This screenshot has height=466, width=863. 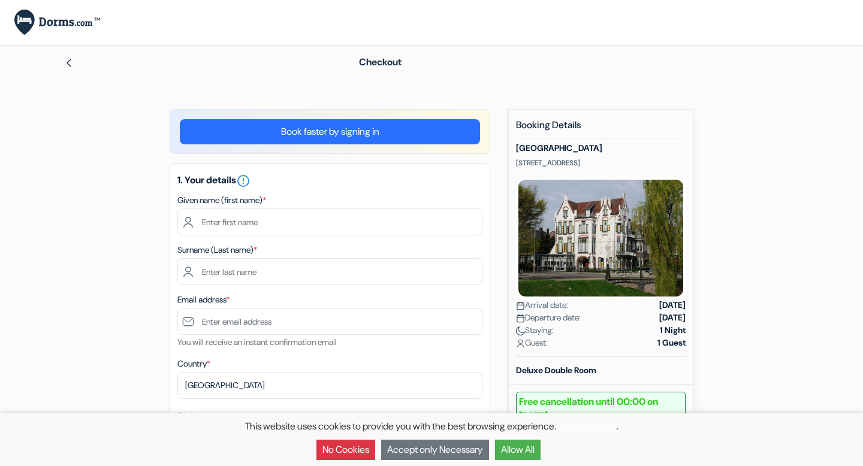 I want to click on span: Checkout, so click(x=380, y=62).